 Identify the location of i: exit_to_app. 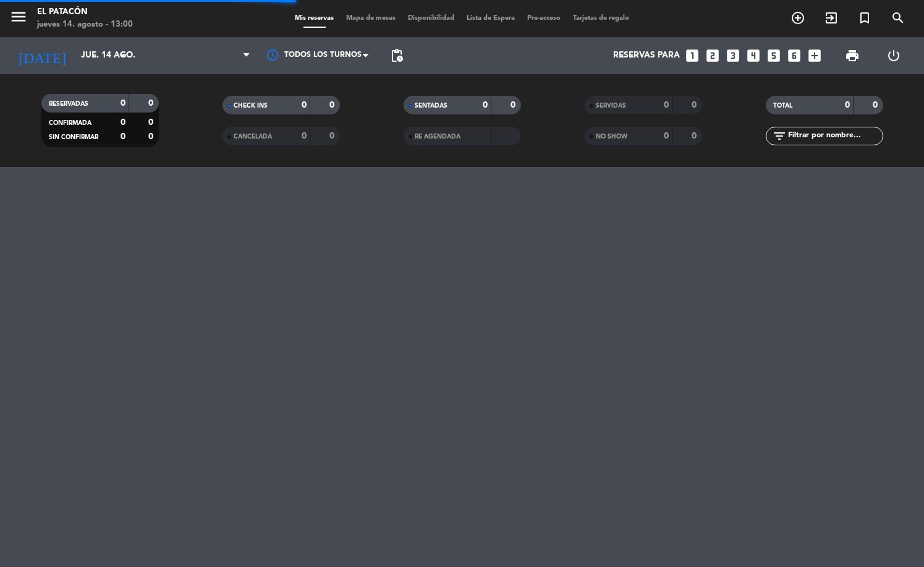
(832, 18).